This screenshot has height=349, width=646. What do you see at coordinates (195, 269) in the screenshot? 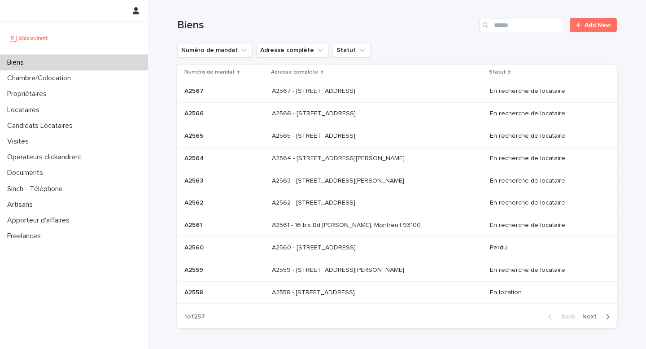
I see `p: A2559` at bounding box center [195, 269].